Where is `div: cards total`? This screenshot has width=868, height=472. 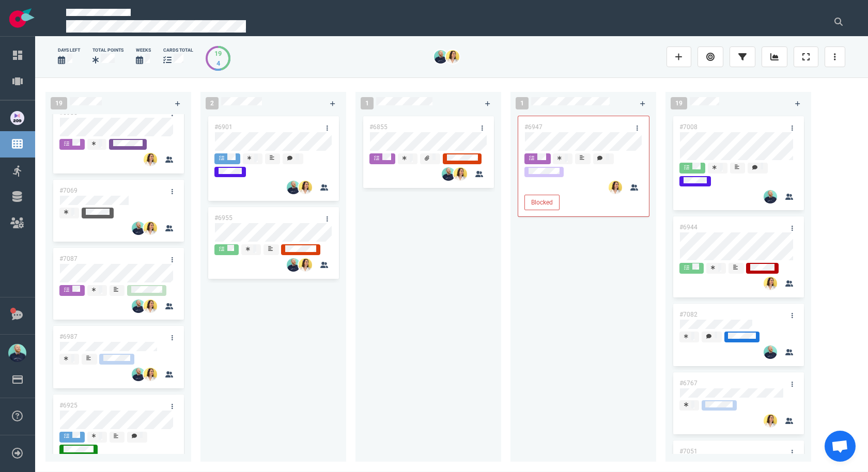
div: cards total is located at coordinates (178, 50).